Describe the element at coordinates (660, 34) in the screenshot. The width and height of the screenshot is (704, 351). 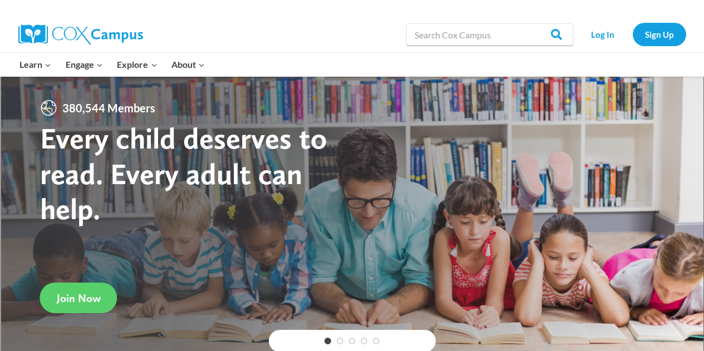
I see `a: Sign Up` at that location.